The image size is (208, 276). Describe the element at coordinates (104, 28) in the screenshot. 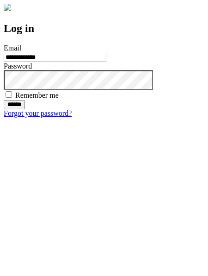

I see `h2: Log in` at that location.